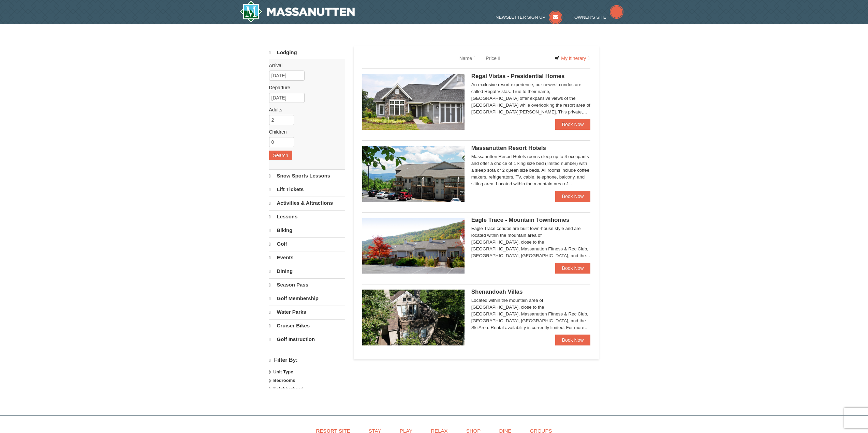 The height and width of the screenshot is (433, 868). Describe the element at coordinates (413, 246) in the screenshot. I see `img: 19218983-1-9b289e55.jpg` at that location.